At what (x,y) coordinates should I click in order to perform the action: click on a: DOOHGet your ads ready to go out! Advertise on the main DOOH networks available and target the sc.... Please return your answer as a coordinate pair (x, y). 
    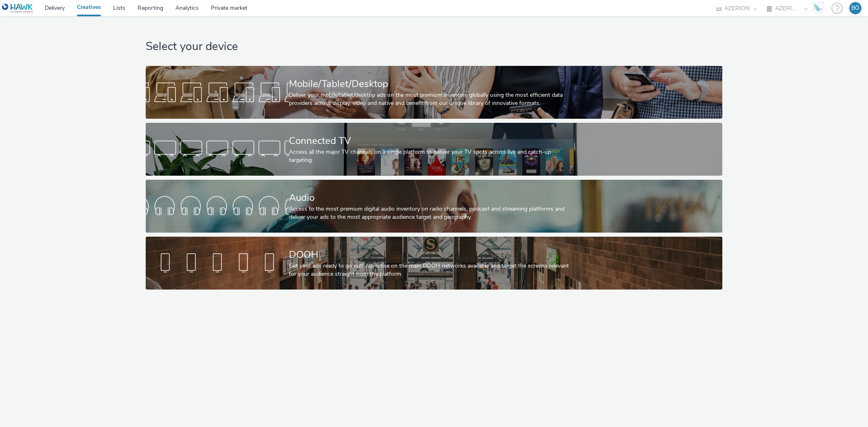
    Looking at the image, I should click on (434, 263).